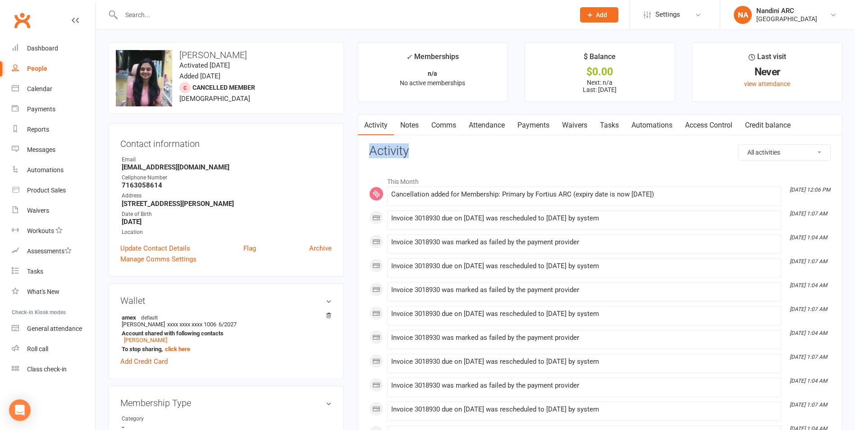 The height and width of the screenshot is (430, 855). I want to click on span: Cancelled member, so click(223, 87).